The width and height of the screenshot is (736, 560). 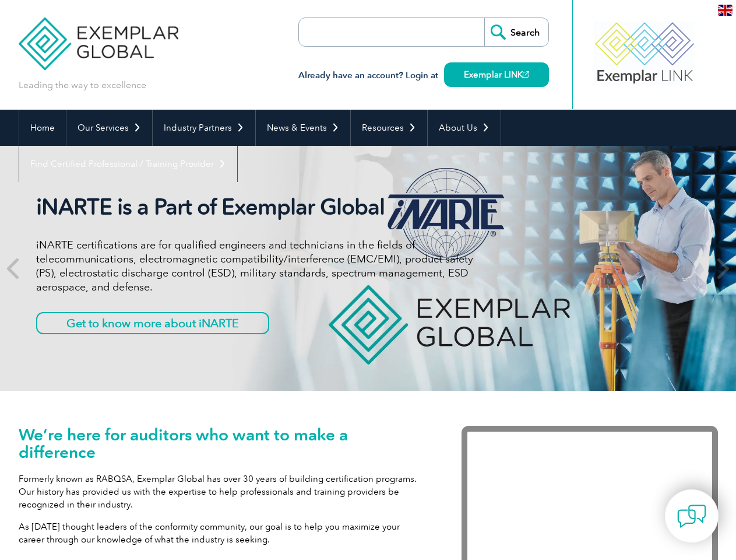 What do you see at coordinates (497, 74) in the screenshot?
I see `a: Exemplar LINK` at bounding box center [497, 74].